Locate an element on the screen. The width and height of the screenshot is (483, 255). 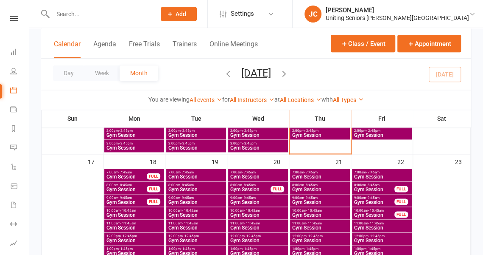
strong: for is located at coordinates (226, 99).